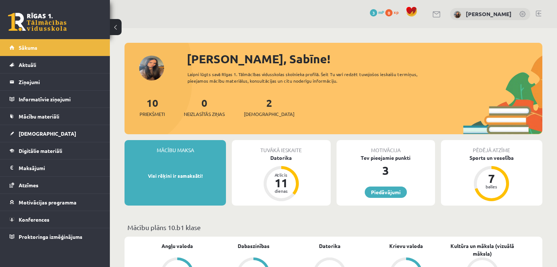 Image resolution: width=557 pixels, height=267 pixels. I want to click on a: Dabaszinības, so click(253, 246).